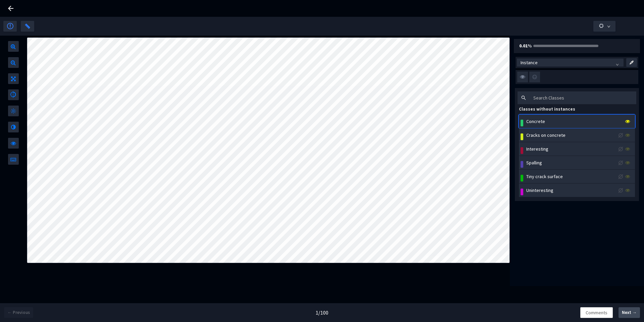 The image size is (644, 322). What do you see at coordinates (597, 312) in the screenshot?
I see `span: Comments` at bounding box center [597, 312].